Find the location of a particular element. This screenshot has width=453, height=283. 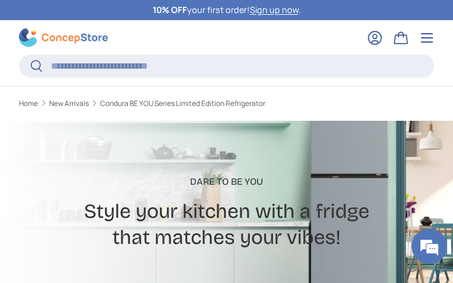

strong: 10% OFF is located at coordinates (170, 9).